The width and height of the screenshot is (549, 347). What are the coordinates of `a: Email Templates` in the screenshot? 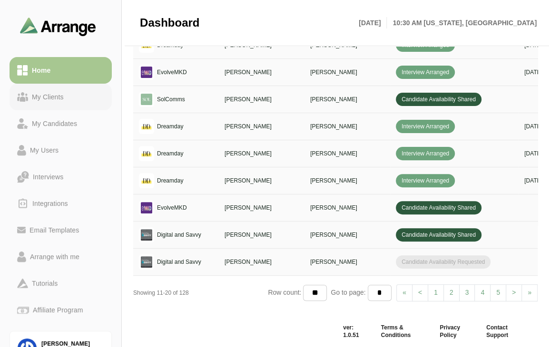 It's located at (60, 230).